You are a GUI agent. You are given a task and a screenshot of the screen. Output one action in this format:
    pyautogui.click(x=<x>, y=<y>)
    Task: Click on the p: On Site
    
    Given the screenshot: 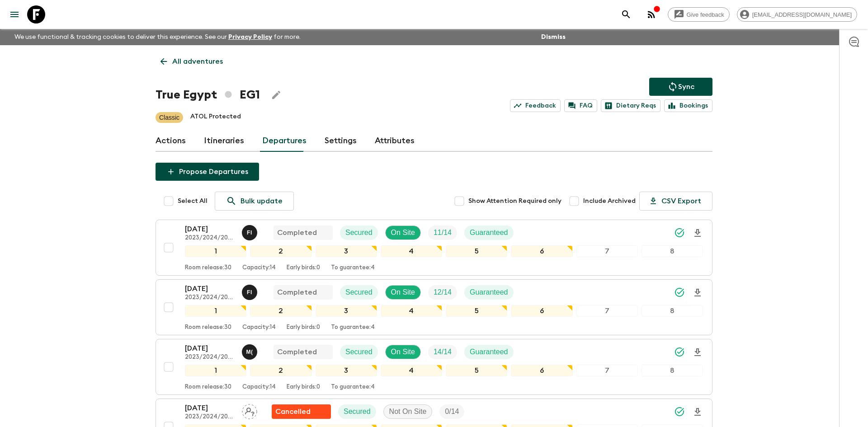 What is the action you would take?
    pyautogui.click(x=403, y=292)
    